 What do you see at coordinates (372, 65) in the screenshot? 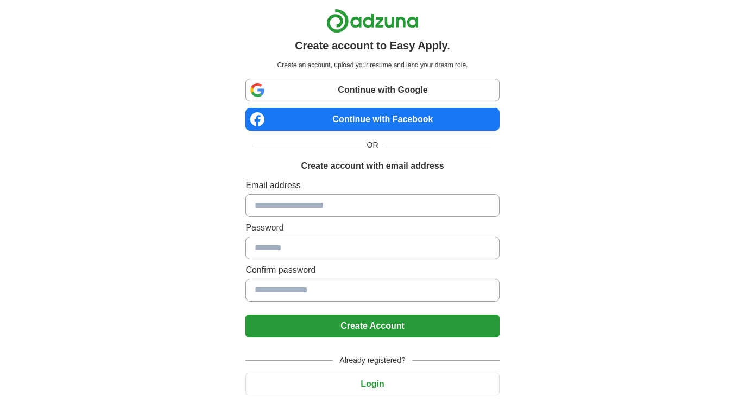
I see `p: Create an account, upload your resume and land your dream role.` at bounding box center [372, 65].